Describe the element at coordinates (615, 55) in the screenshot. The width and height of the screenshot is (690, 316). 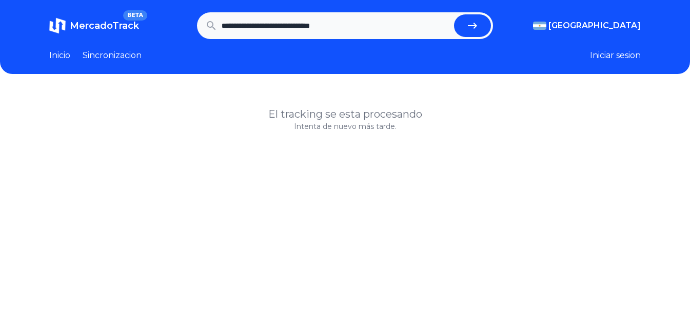
I see `button: Iniciar sesion` at that location.